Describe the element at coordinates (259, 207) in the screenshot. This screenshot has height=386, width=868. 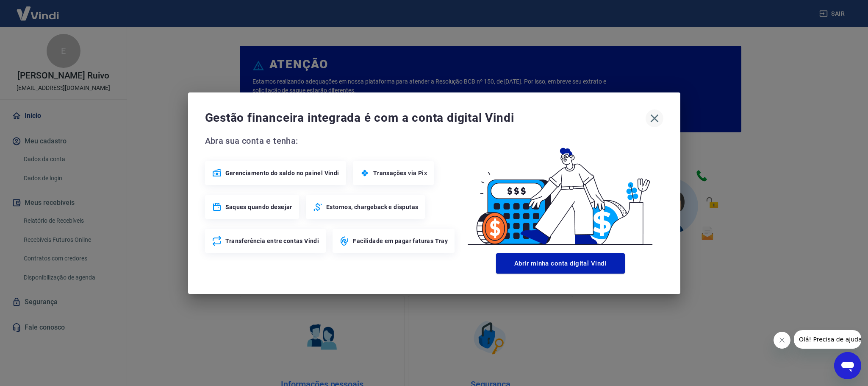
I see `span: Saques quando desejar` at that location.